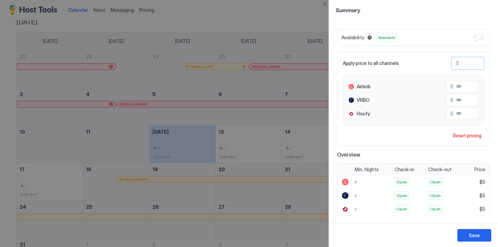 The height and width of the screenshot is (247, 498). Describe the element at coordinates (474, 235) in the screenshot. I see `button: Save` at that location.